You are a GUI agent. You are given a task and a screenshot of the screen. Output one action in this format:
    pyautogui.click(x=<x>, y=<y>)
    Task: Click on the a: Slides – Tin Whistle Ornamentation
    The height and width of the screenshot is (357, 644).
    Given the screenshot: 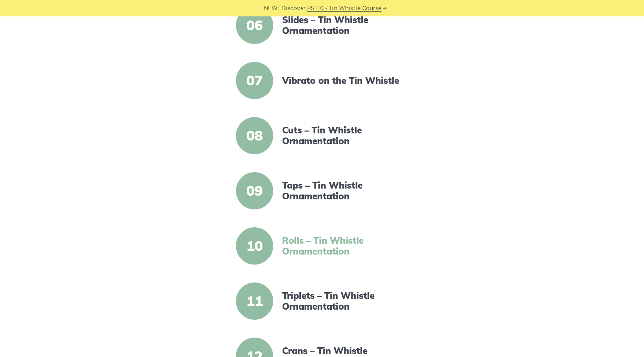 What is the action you would take?
    pyautogui.click(x=346, y=26)
    